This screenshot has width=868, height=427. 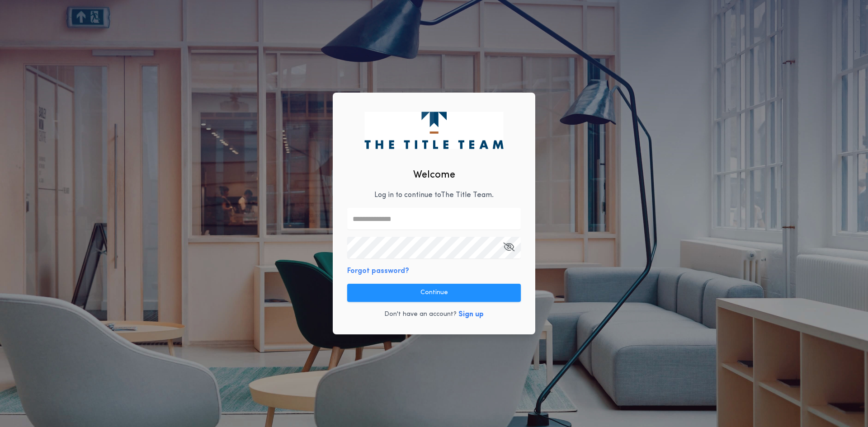 I want to click on p: Log in to continue to The Title Team ., so click(x=434, y=196).